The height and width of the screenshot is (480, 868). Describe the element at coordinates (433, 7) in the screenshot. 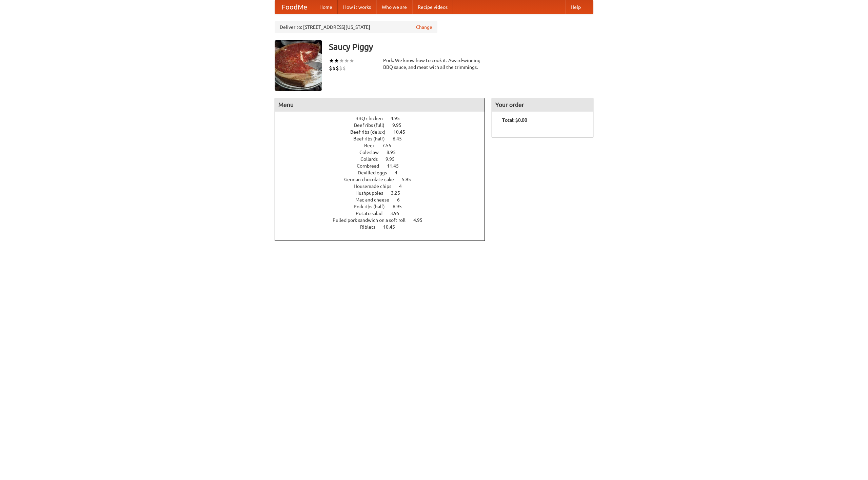

I see `a: Recipe videos` at that location.